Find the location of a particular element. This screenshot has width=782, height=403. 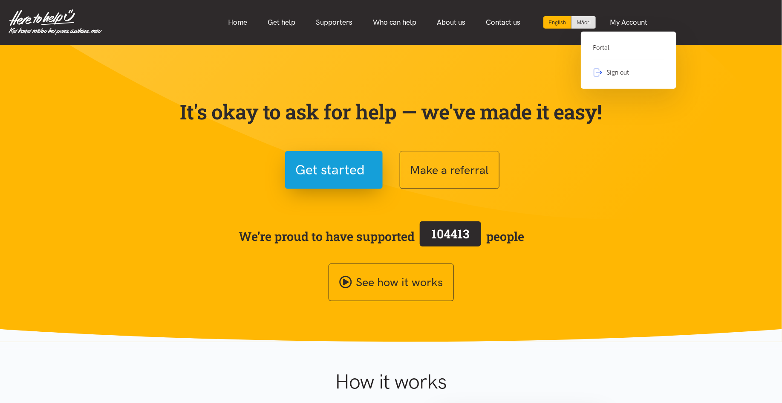

button: Get started is located at coordinates (334, 170).